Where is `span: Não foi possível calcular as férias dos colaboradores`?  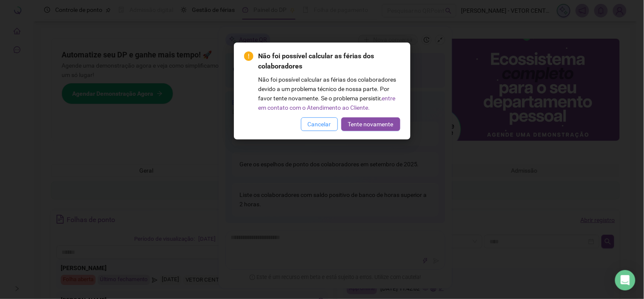 span: Não foi possível calcular as férias dos colaboradores is located at coordinates (329, 61).